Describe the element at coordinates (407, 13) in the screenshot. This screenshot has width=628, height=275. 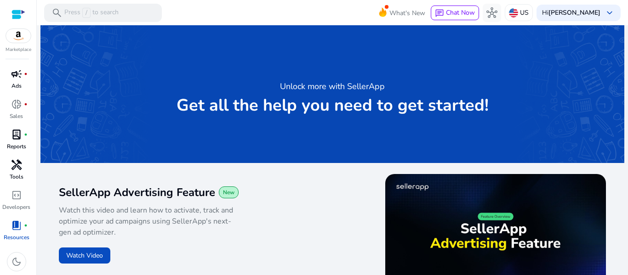
I see `span: What's New` at that location.